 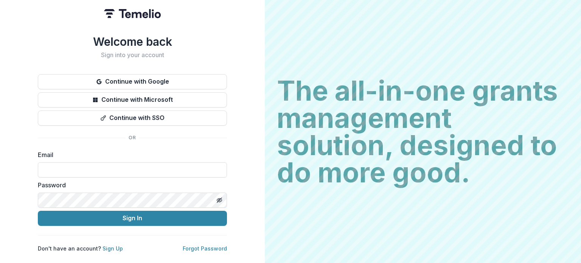 I want to click on button: Continue with Microsoft, so click(x=132, y=100).